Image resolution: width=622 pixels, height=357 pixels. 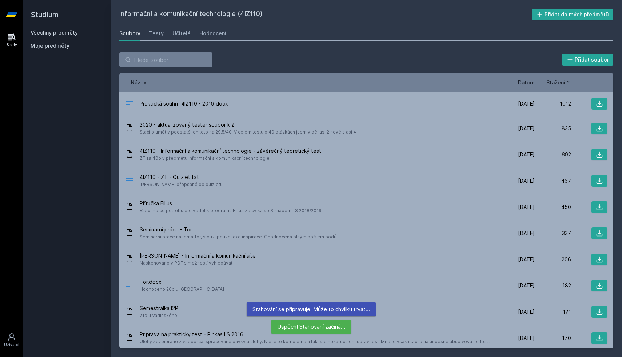 I want to click on div: 835, so click(x=553, y=128).